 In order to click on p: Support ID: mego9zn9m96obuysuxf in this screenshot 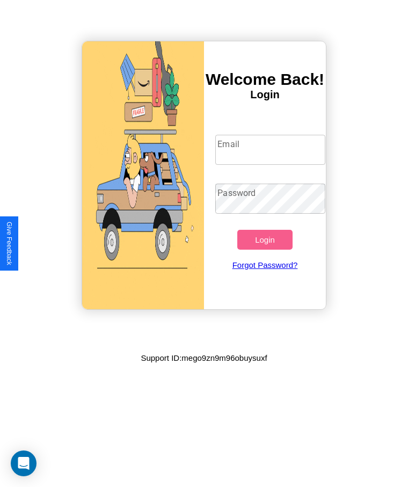, I will do `click(203, 358)`.